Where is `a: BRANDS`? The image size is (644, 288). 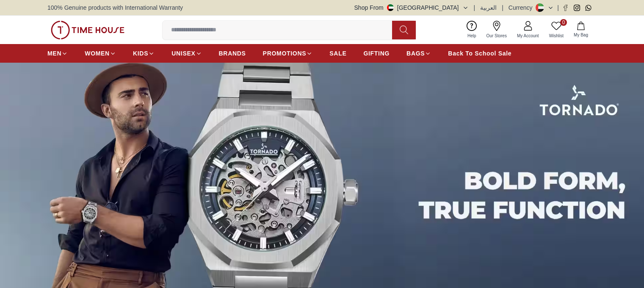 a: BRANDS is located at coordinates (232, 53).